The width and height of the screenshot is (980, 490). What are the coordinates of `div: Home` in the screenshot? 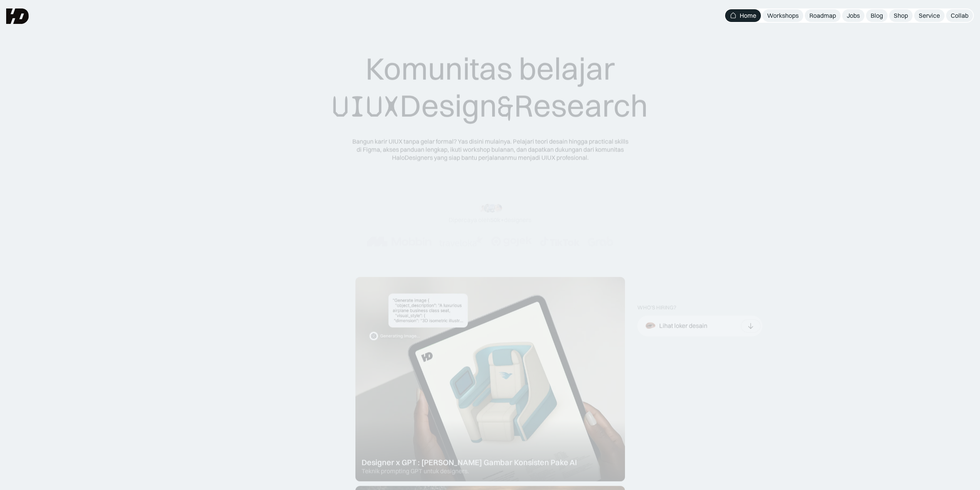 It's located at (748, 16).